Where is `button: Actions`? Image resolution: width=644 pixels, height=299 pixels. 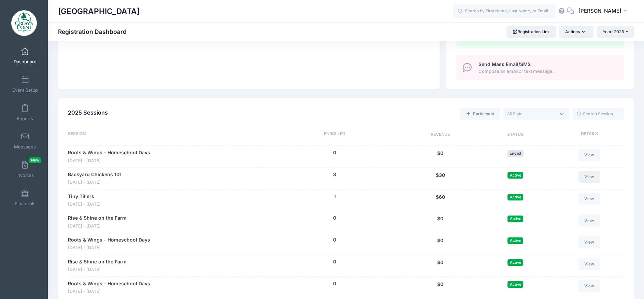 button: Actions is located at coordinates (576, 31).